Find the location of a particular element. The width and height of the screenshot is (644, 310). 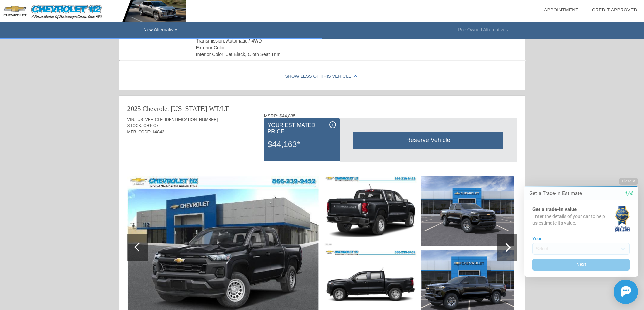

label: Year is located at coordinates (71, 67).